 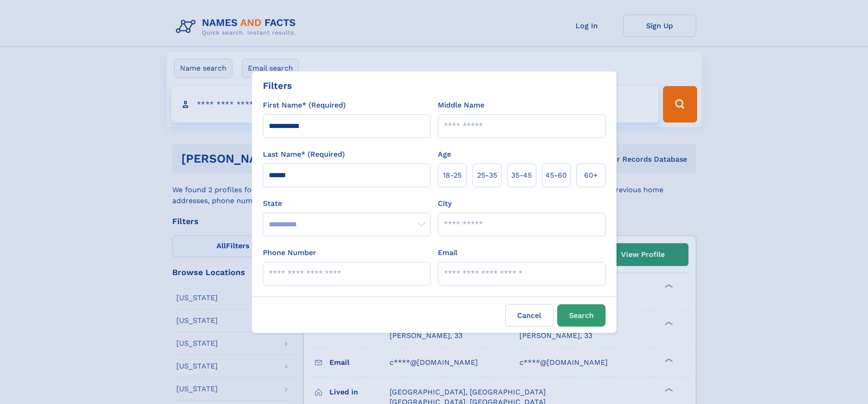 What do you see at coordinates (277, 86) in the screenshot?
I see `div: Filters` at bounding box center [277, 86].